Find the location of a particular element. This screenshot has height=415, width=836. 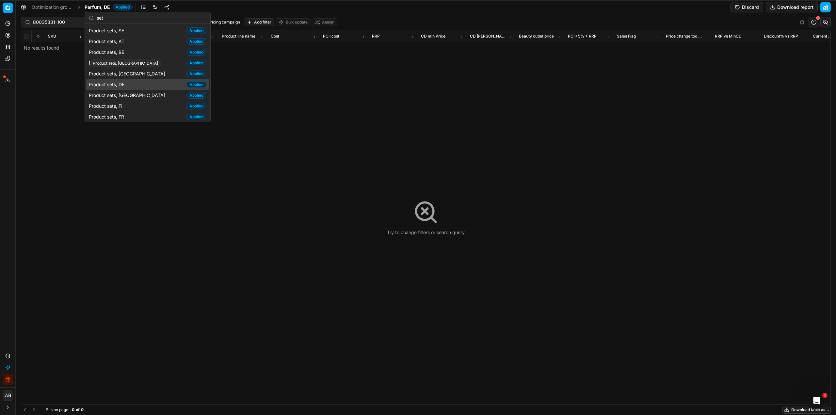

button: AB is located at coordinates (8, 395).